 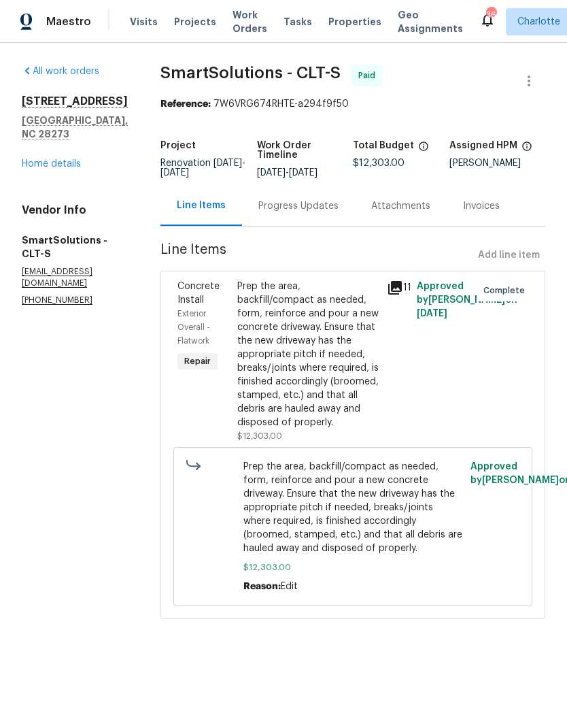 What do you see at coordinates (398, 288) in the screenshot?
I see `div: 11` at bounding box center [398, 288].